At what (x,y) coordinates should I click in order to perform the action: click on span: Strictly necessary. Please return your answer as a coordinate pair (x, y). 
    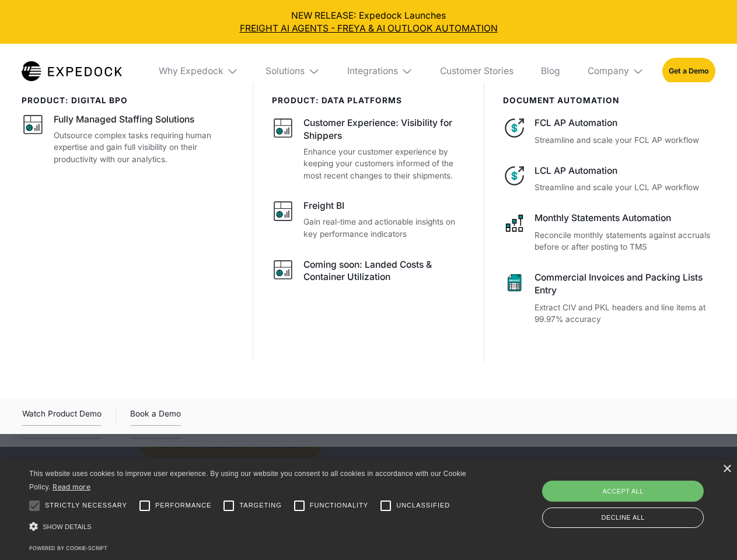
    Looking at the image, I should click on (85, 505).